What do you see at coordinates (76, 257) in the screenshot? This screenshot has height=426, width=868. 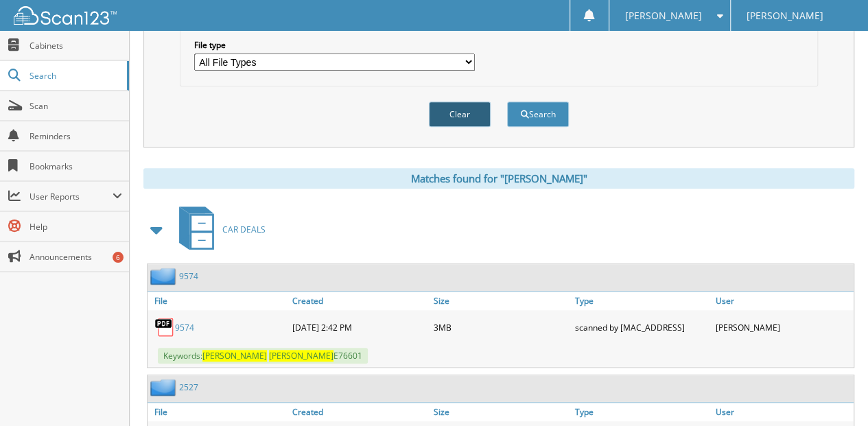 I see `span: Announcements` at bounding box center [76, 257].